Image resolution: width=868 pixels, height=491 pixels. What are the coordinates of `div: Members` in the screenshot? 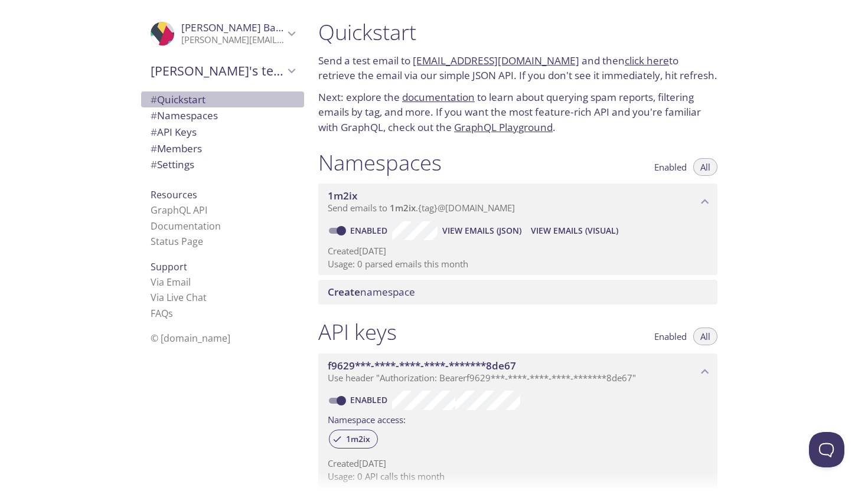 It's located at (223, 149).